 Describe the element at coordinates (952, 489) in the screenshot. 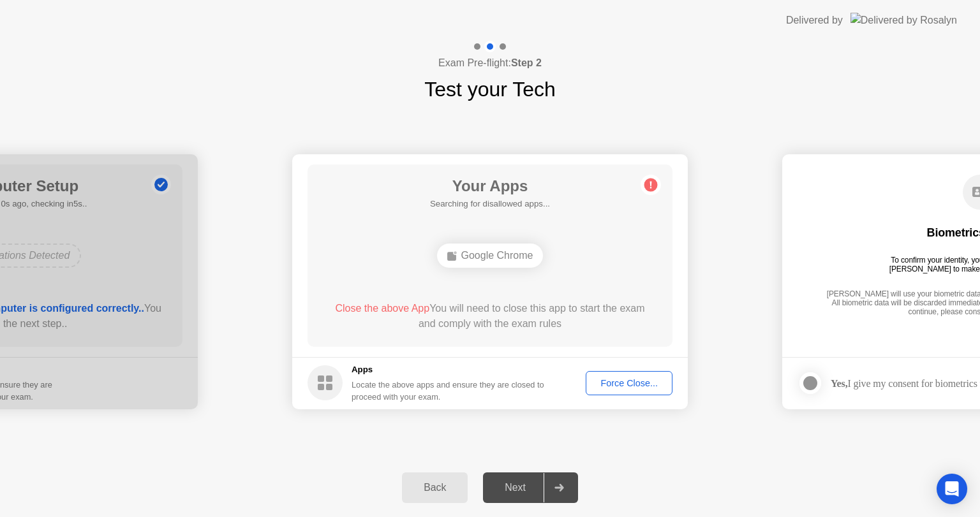

I see `div: Open Intercom Messenger` at that location.